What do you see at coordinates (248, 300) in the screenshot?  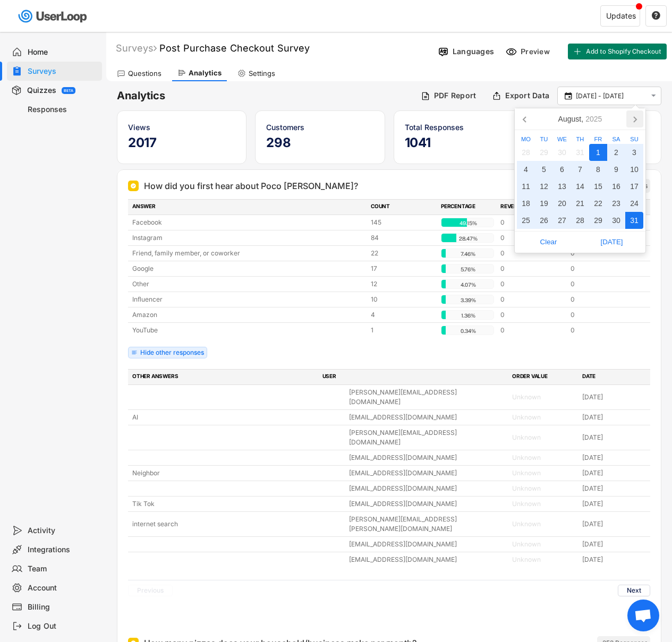 I see `div: Influencer` at bounding box center [248, 300].